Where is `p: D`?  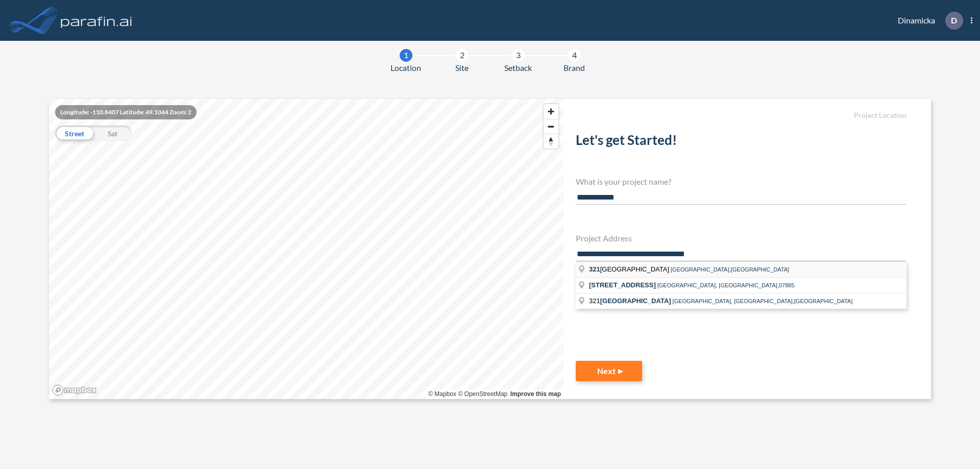 p: D is located at coordinates (954, 20).